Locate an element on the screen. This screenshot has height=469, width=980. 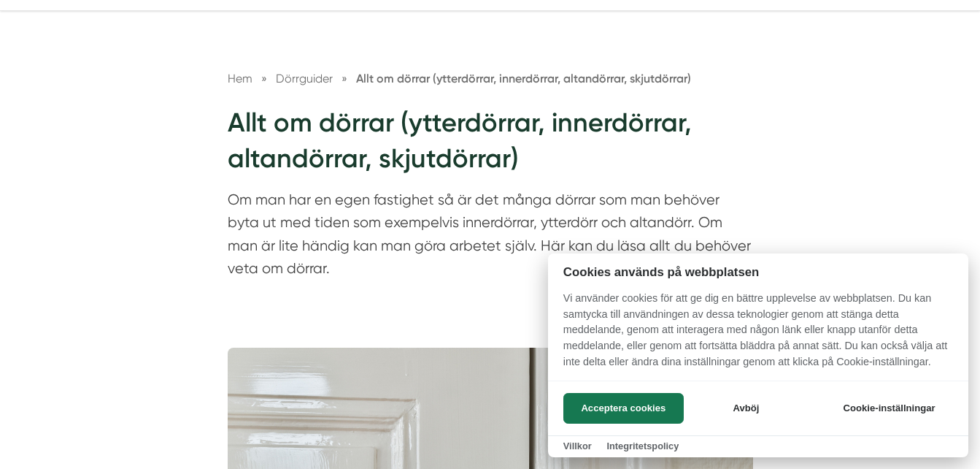
h2: Cookies används på webbplatsen is located at coordinates (758, 272).